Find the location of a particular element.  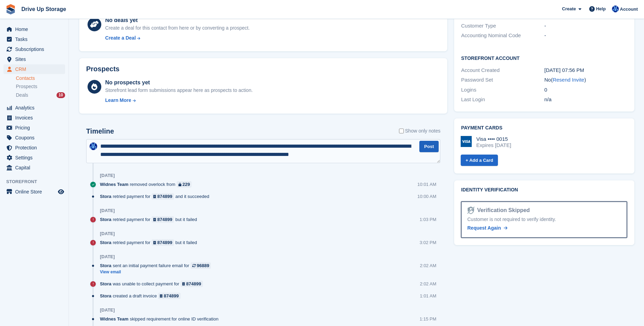

span: Pricing is located at coordinates (35, 128).